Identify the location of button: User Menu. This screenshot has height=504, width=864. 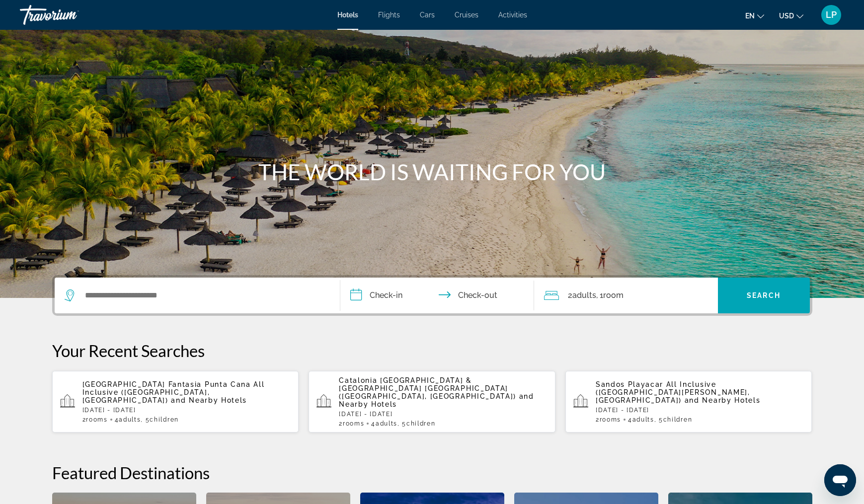
(831, 15).